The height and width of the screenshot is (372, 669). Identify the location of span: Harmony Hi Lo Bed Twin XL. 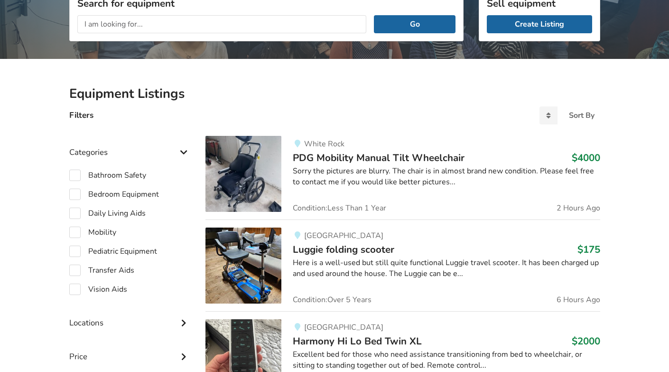
(357, 341).